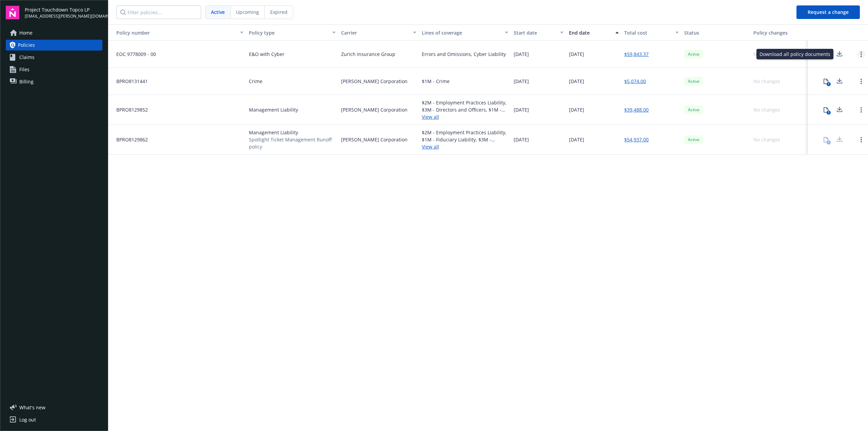 This screenshot has height=431, width=868. I want to click on span: EOC 9778009 - 00, so click(133, 54).